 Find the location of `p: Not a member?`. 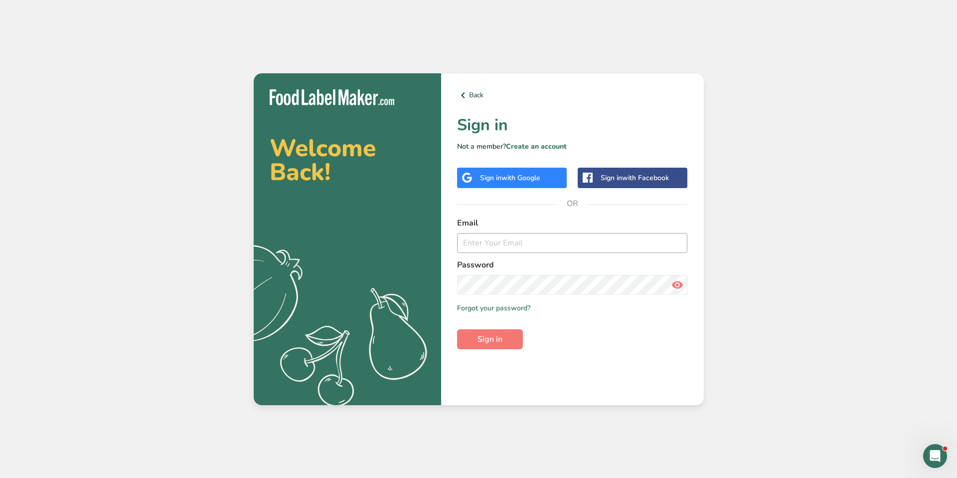

p: Not a member? is located at coordinates (572, 146).